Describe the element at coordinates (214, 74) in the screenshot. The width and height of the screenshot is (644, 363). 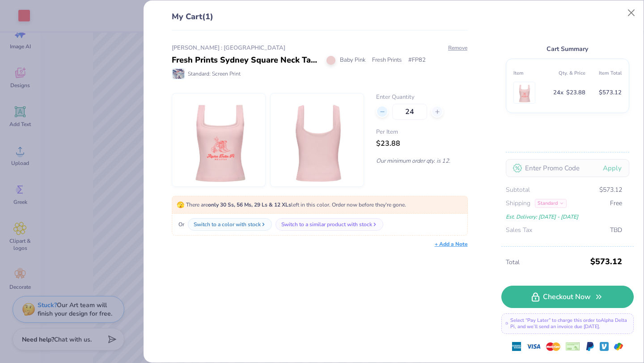
I see `span: Standard: Screen Print` at that location.